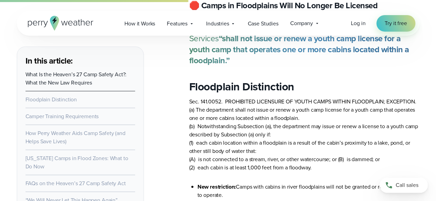 This screenshot has height=201, width=436. Describe the element at coordinates (139, 24) in the screenshot. I see `span: How it Works` at that location.